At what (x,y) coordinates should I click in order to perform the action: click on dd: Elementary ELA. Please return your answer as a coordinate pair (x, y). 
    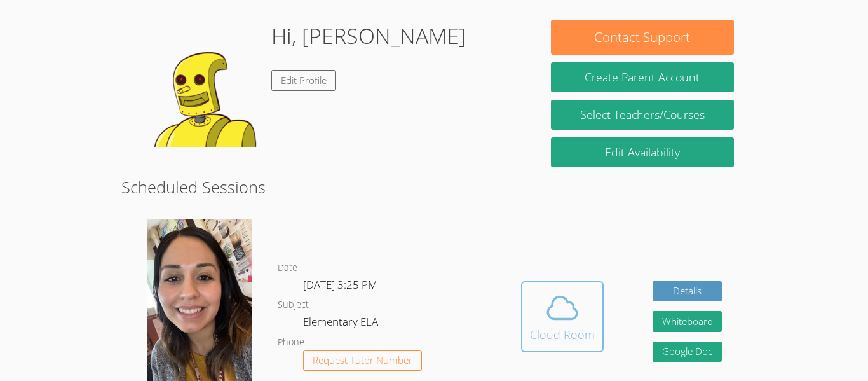
    Looking at the image, I should click on (342, 324).